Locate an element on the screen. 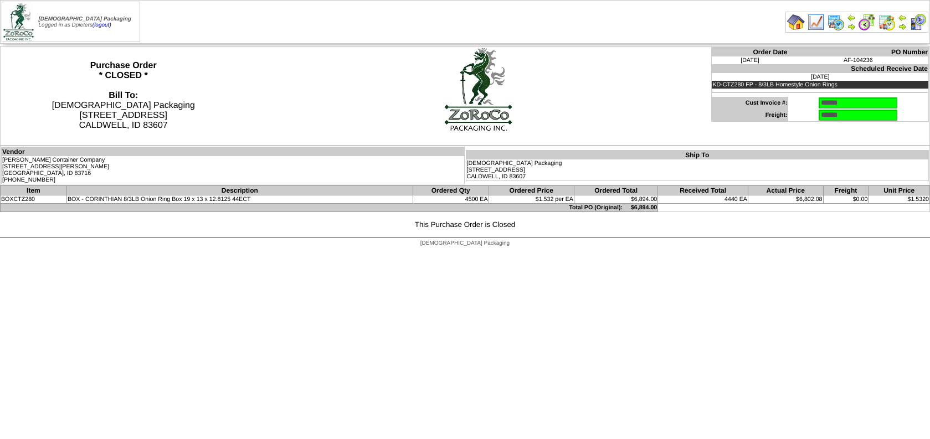  img: line_graph.gif is located at coordinates (816, 22).